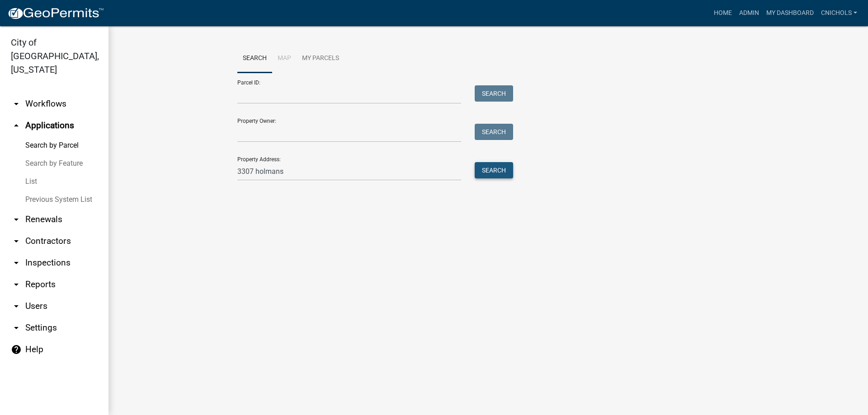 The width and height of the screenshot is (868, 415). I want to click on a: Search, so click(254, 59).